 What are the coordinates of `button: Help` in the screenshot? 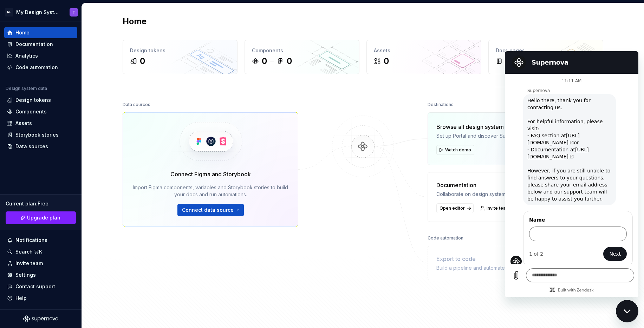 It's located at (41, 298).